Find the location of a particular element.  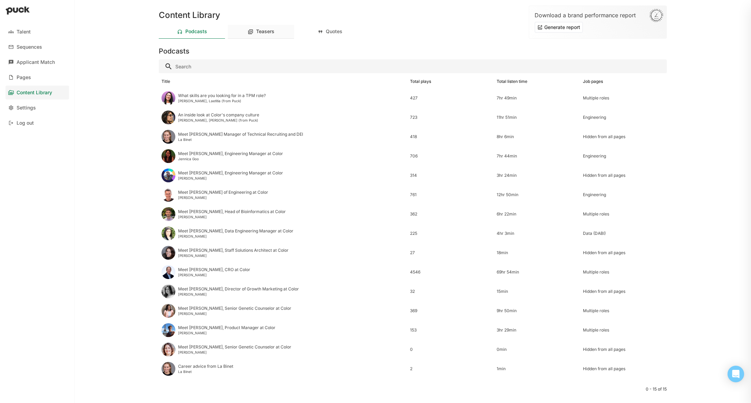

a: Applicant Match is located at coordinates (37, 62).